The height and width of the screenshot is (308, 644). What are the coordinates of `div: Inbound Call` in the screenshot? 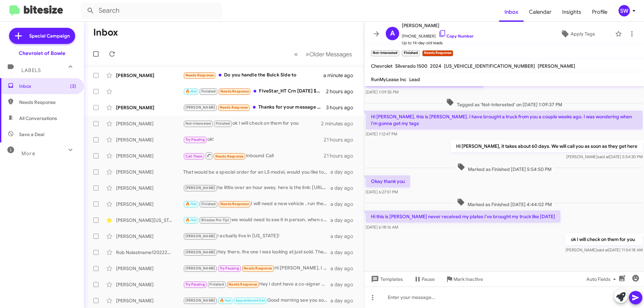 It's located at (253, 156).